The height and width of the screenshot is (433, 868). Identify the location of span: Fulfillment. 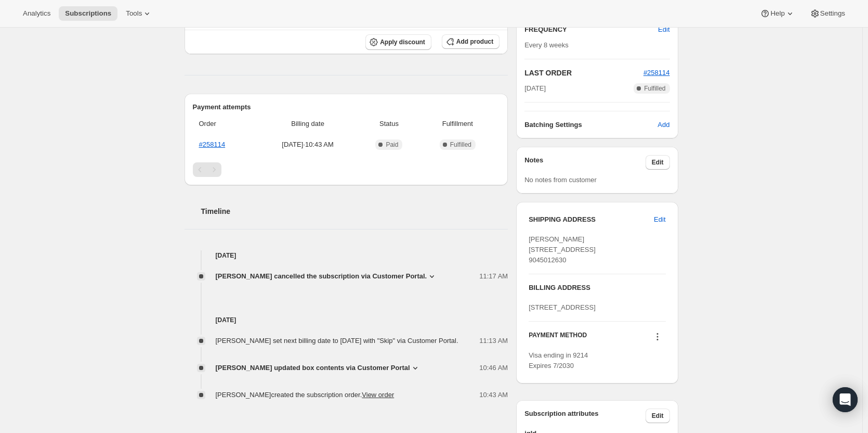
(458, 124).